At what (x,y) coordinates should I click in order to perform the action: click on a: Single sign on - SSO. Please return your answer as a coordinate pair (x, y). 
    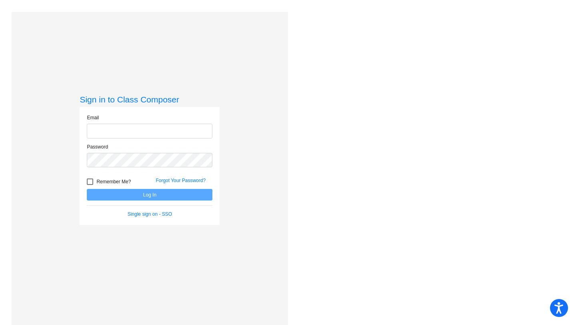
    Looking at the image, I should click on (150, 214).